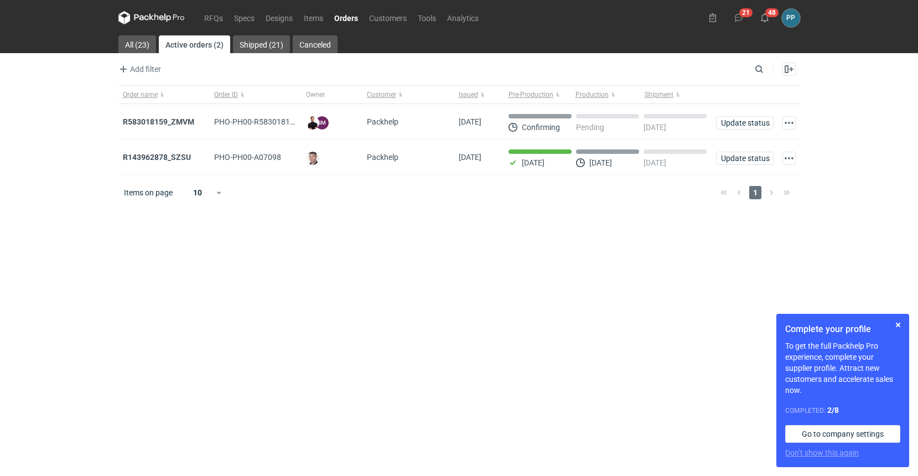 The width and height of the screenshot is (918, 476). What do you see at coordinates (388, 18) in the screenshot?
I see `a: Customers` at bounding box center [388, 18].